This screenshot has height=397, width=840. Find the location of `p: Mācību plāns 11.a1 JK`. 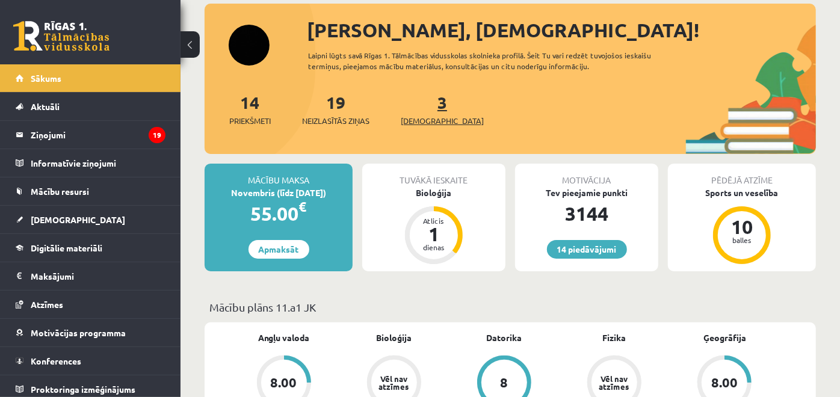

p: Mācību plāns 11.a1 JK is located at coordinates (510, 307).